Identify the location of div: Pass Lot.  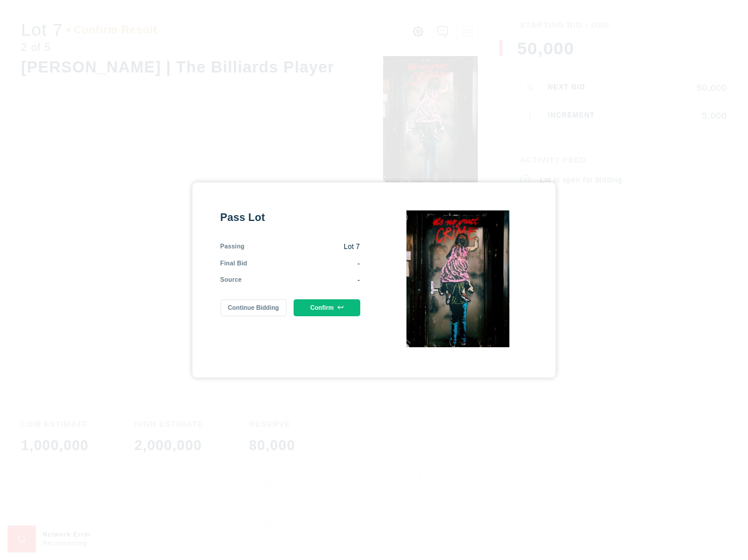
(290, 217).